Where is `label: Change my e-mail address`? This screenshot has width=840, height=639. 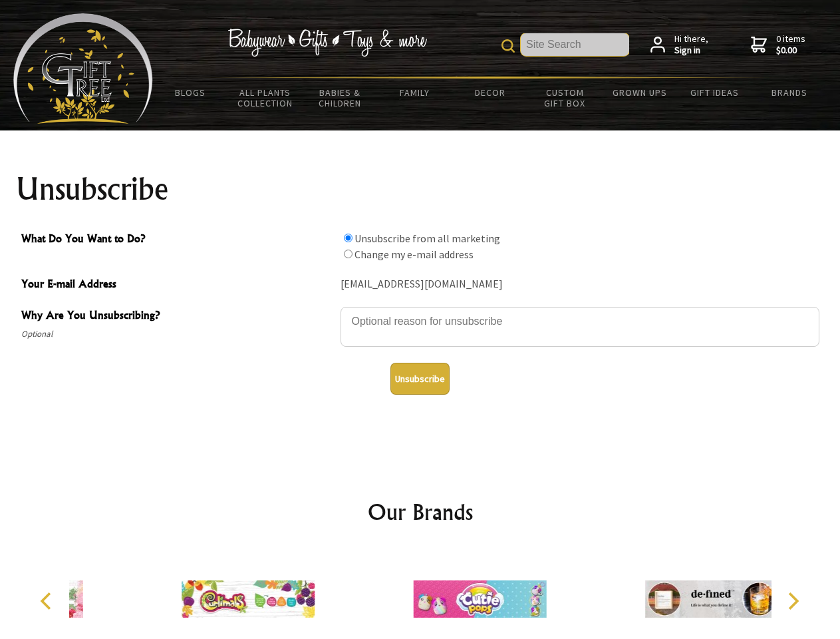 label: Change my e-mail address is located at coordinates (414, 254).